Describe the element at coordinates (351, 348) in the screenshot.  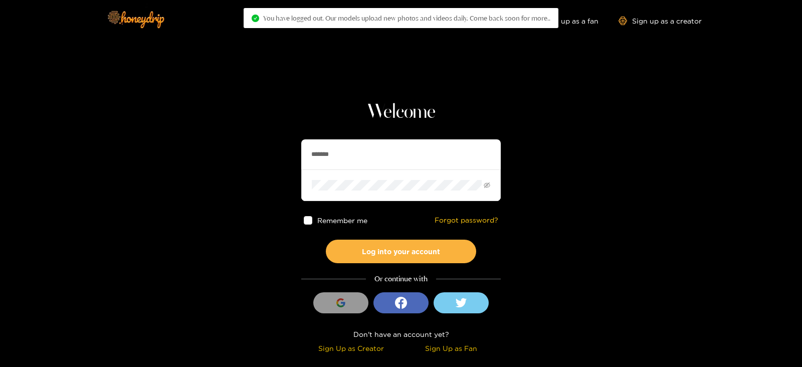
I see `div: Sign Up as Creator` at that location.